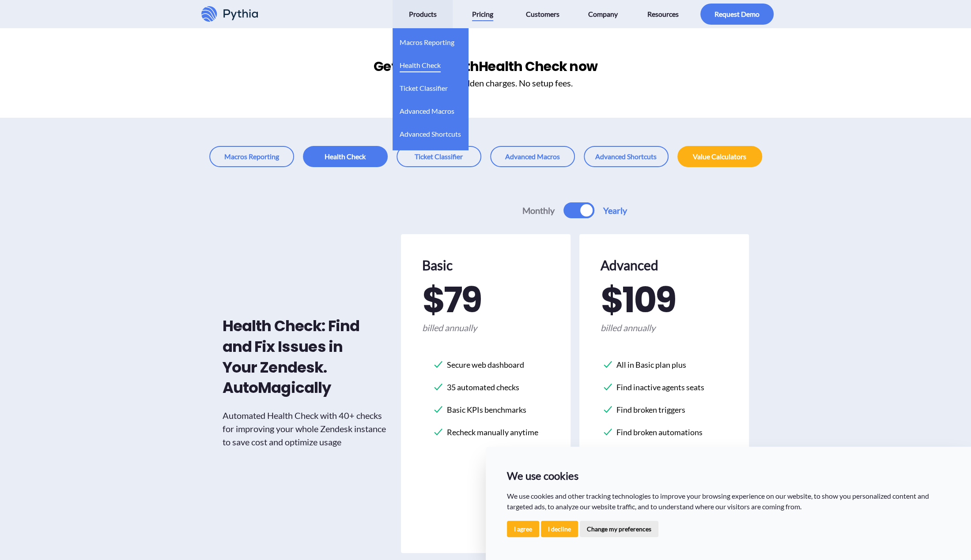 This screenshot has height=560, width=971. What do you see at coordinates (486, 265) in the screenshot?
I see `h2: Basic` at bounding box center [486, 265].